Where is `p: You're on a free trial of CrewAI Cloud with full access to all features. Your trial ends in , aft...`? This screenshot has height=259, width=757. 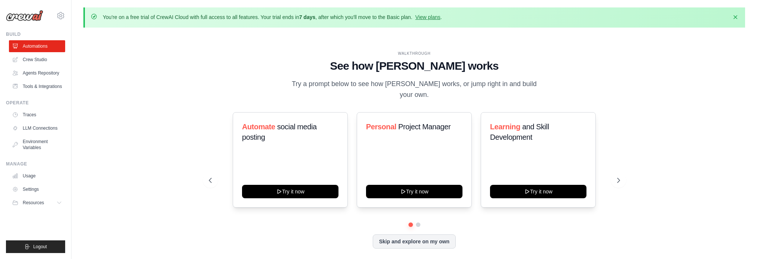
p: You're on a free trial of CrewAI Cloud with full access to all features. Your trial ends in , aft... is located at coordinates (272, 17).